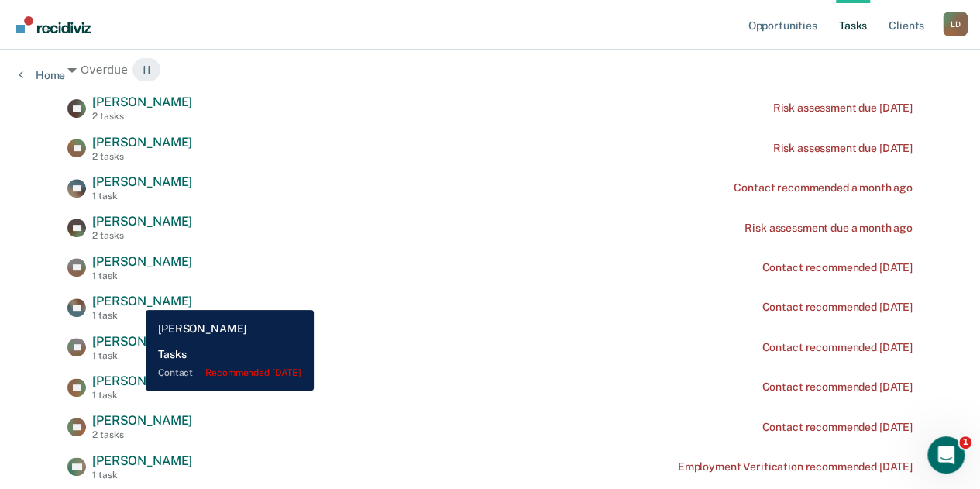  What do you see at coordinates (490, 70) in the screenshot?
I see `div: Overdue 11` at bounding box center [490, 70].